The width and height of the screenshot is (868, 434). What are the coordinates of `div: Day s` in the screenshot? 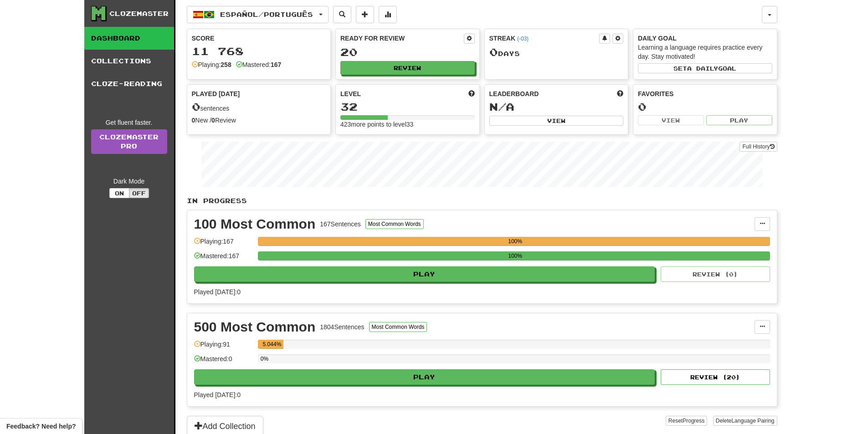 It's located at (556, 52).